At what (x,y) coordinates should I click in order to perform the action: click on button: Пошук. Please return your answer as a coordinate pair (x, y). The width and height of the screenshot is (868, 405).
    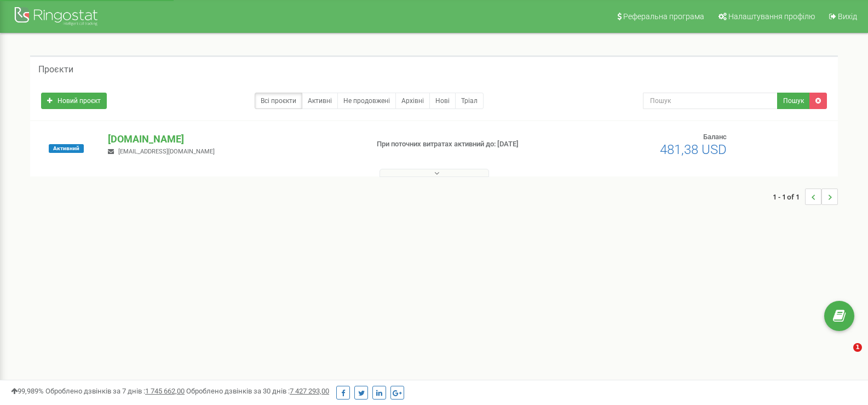
    Looking at the image, I should click on (793, 101).